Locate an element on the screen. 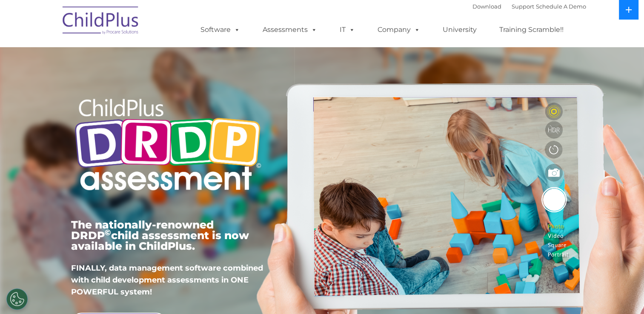 The image size is (644, 314). a: University is located at coordinates (460, 30).